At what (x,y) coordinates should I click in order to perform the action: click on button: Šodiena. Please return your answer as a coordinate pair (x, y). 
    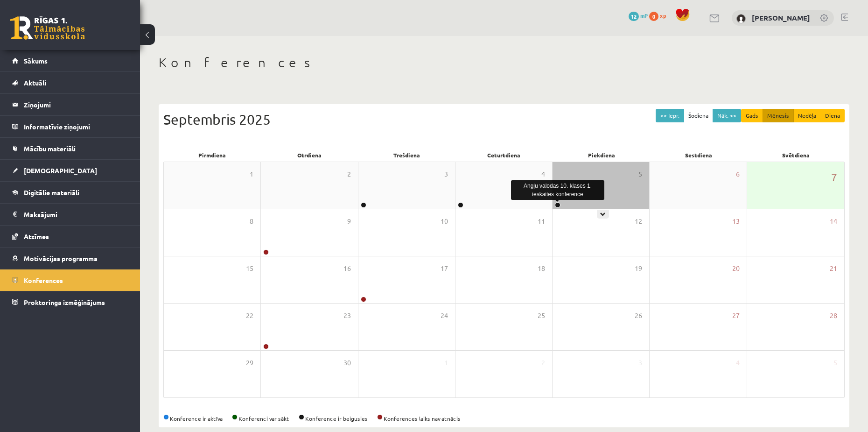
    Looking at the image, I should click on (698, 115).